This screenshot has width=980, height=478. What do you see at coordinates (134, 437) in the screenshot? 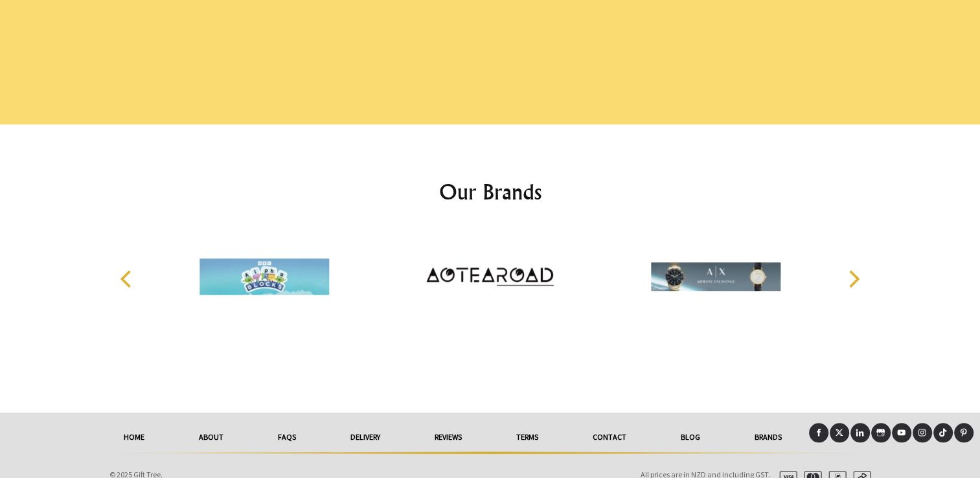
I see `a: HOME` at bounding box center [134, 437].